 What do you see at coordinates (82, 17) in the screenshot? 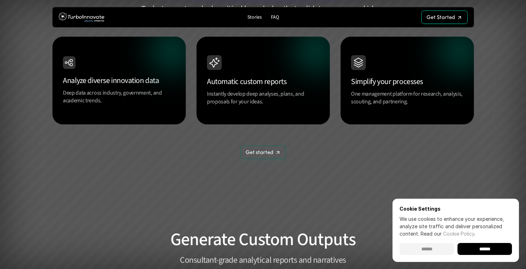
I see `img: TurboInnovate Logo` at bounding box center [82, 17].